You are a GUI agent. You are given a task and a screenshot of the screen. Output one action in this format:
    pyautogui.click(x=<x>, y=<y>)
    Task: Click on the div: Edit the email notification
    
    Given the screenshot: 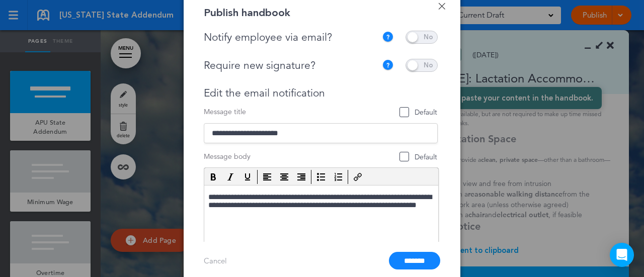 What is the action you would take?
    pyautogui.click(x=321, y=93)
    